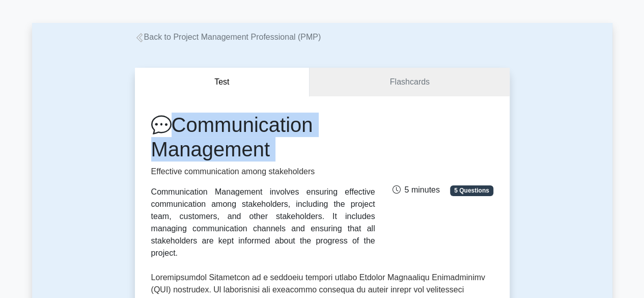 The height and width of the screenshot is (298, 644). What do you see at coordinates (409, 82) in the screenshot?
I see `a: Flashcards` at bounding box center [409, 82].